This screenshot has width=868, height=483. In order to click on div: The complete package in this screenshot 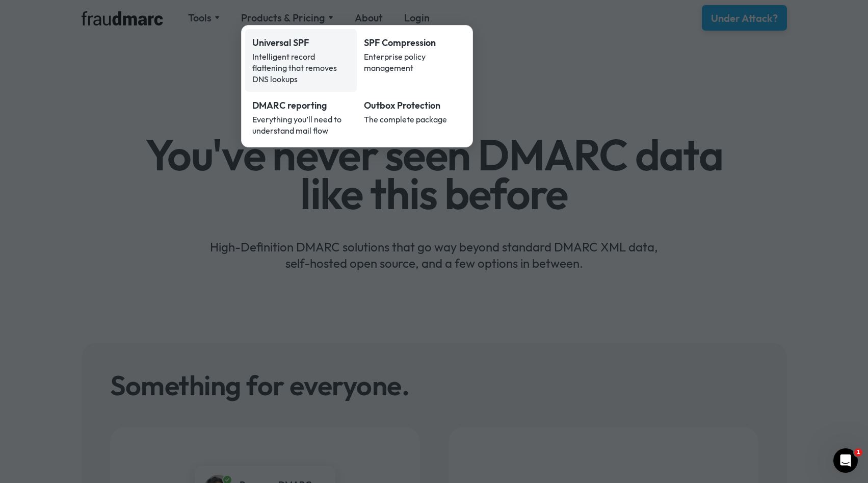, I will do `click(413, 120)`.